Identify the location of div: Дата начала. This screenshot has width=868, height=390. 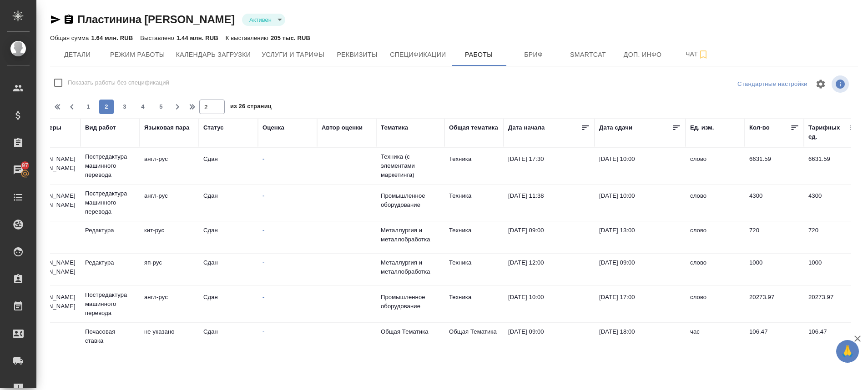
(526, 128).